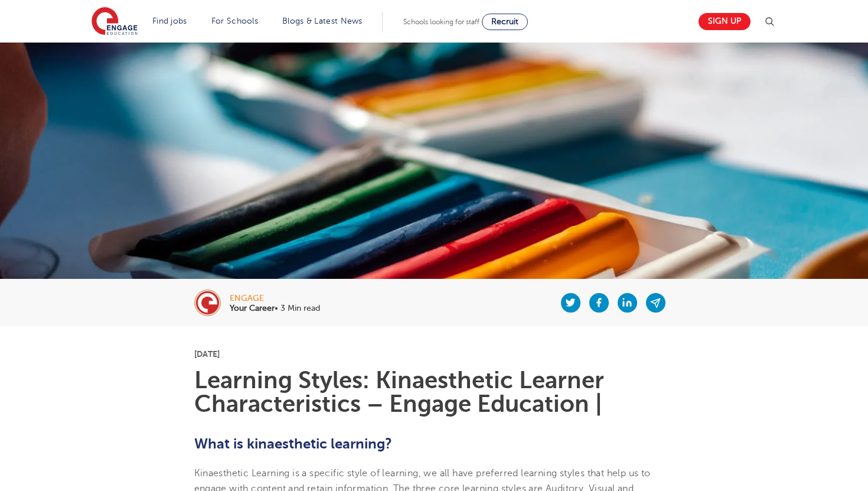 The height and width of the screenshot is (491, 868). I want to click on img: Engage Education, so click(115, 22).